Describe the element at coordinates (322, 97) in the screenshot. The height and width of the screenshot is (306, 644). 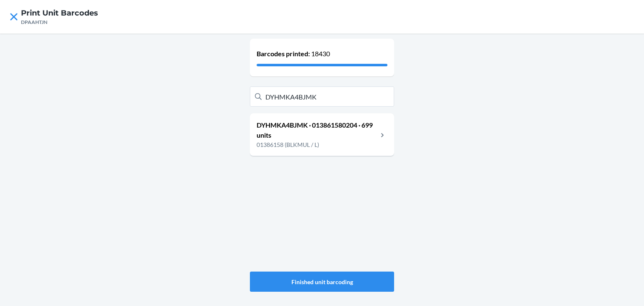
I see `input: Search products` at that location.